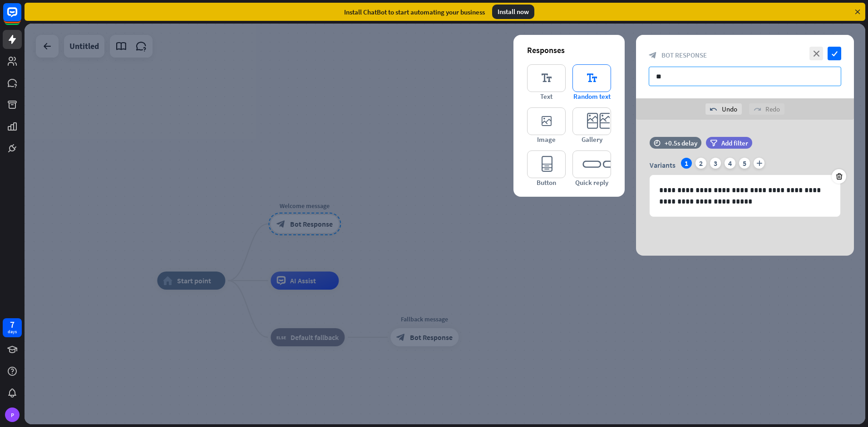 The width and height of the screenshot is (868, 427). Describe the element at coordinates (744, 163) in the screenshot. I see `div: 5` at that location.